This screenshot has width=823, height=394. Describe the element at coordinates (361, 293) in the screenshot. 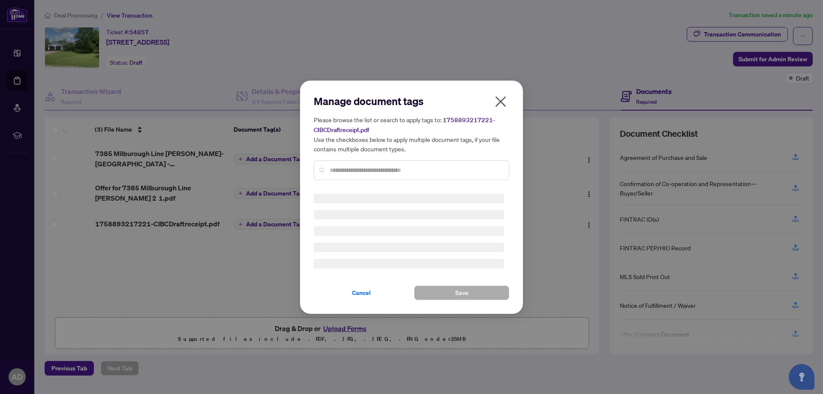

I see `button: Cancel` at that location.